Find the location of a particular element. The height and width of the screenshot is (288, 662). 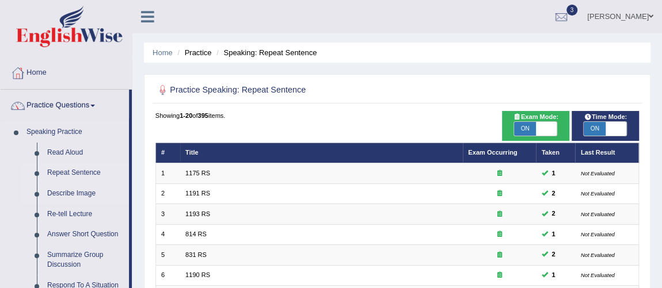

a: Speaking Practice is located at coordinates (75, 132).